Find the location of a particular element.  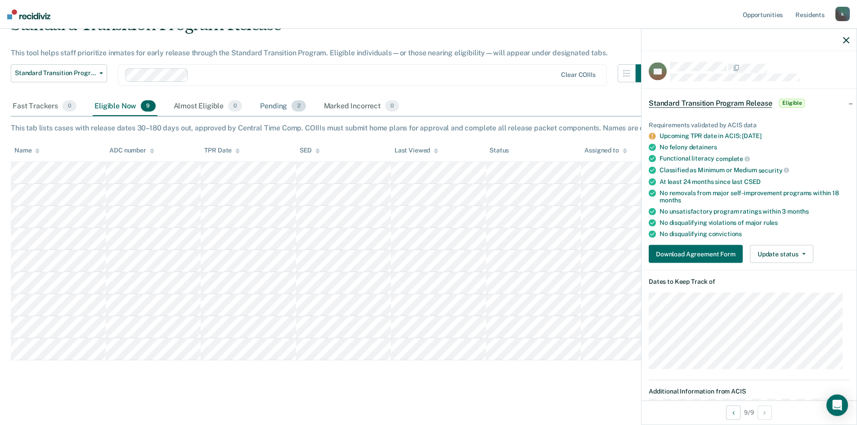

div: Classified as Minimum or Medium is located at coordinates (754, 170).